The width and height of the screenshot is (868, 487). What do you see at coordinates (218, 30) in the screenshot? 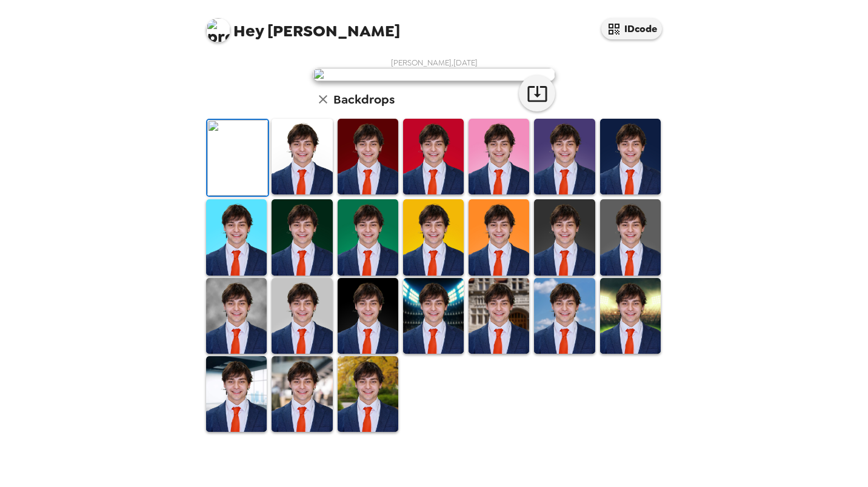
I see `img: profile pic` at bounding box center [218, 30].